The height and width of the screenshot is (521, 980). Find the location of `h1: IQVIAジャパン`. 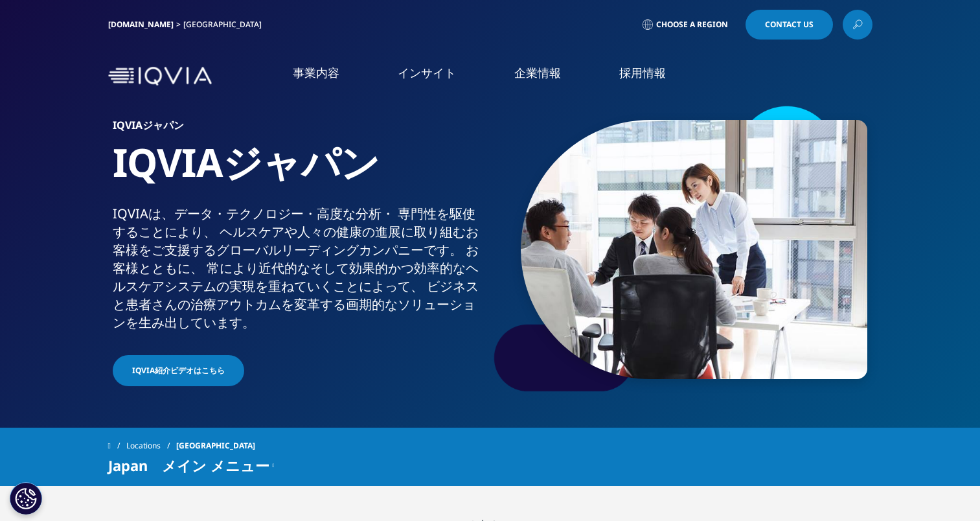

h1: IQVIAジャパン is located at coordinates (299, 171).